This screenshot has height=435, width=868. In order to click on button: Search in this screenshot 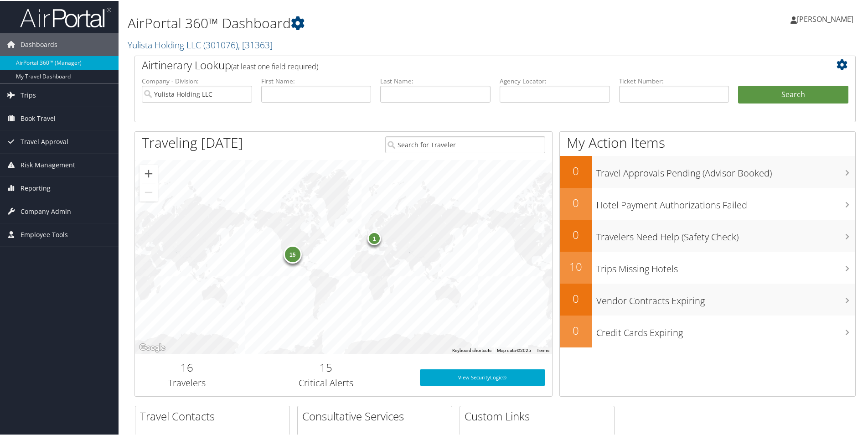, I will do `click(793, 94)`.